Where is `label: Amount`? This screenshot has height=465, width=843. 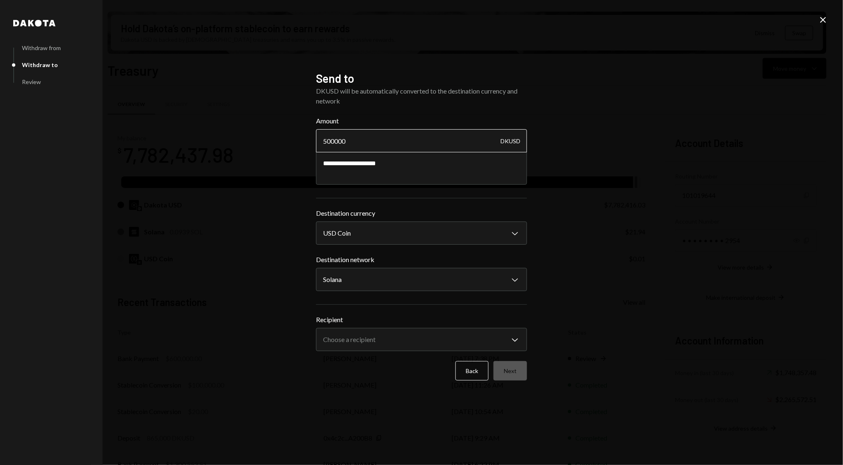
label: Amount is located at coordinates (422, 121).